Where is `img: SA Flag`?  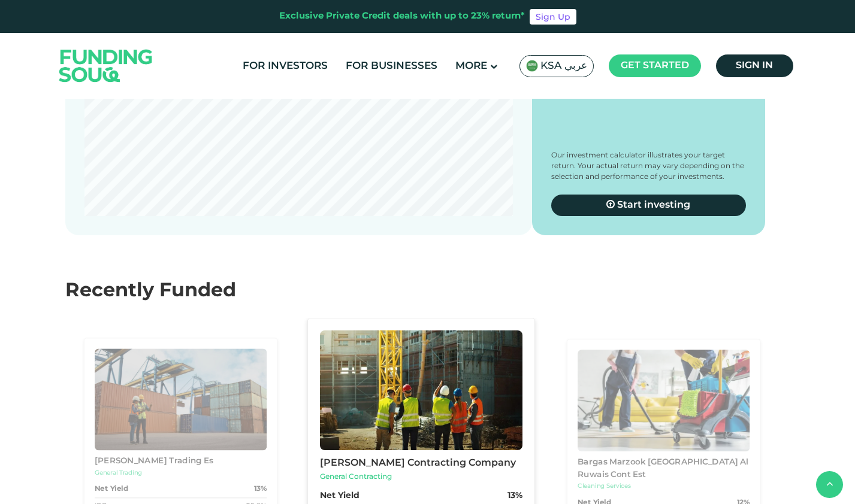
img: SA Flag is located at coordinates (532, 66).